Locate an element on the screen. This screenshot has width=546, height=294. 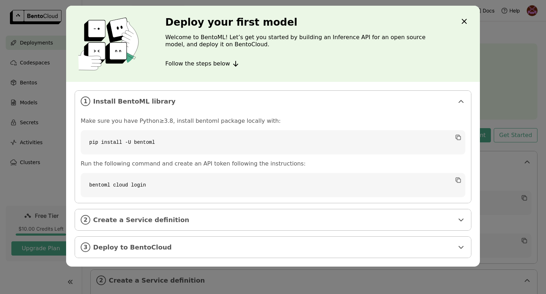
code: bentoml cloud login is located at coordinates (273, 185).